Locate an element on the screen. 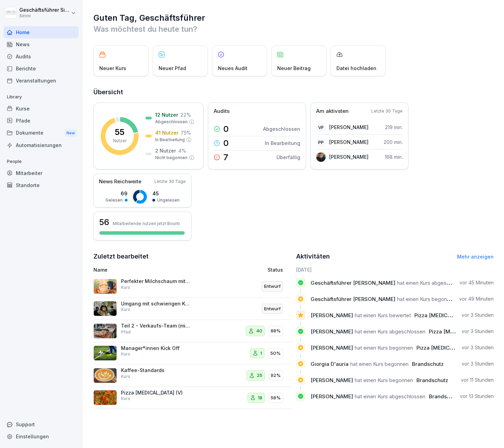 This screenshot has height=448, width=504. div: Pfade is located at coordinates (41, 121).